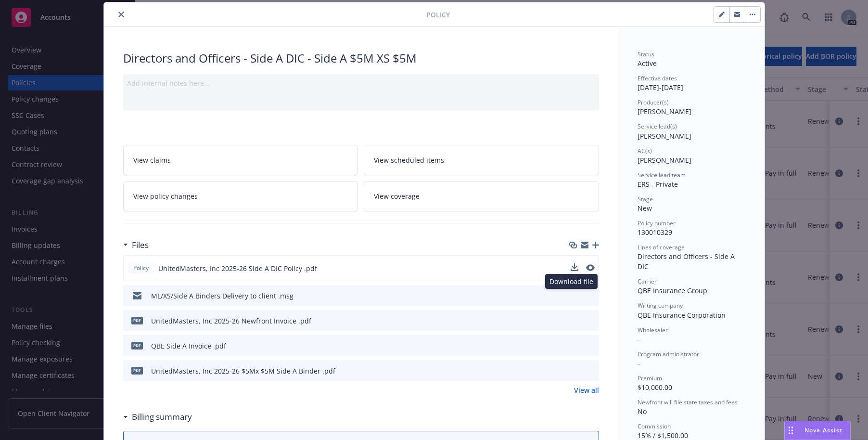  I want to click on span: Nova Assist, so click(823, 430).